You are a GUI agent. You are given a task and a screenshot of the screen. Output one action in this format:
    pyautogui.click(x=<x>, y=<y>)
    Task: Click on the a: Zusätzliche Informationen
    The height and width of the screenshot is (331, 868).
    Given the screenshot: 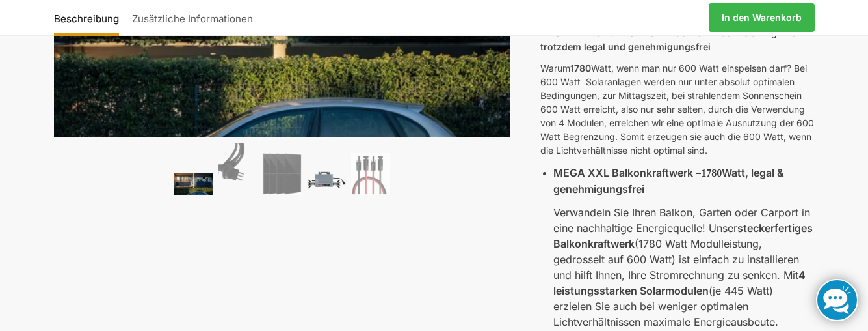 What is the action you would take?
    pyautogui.click(x=192, y=17)
    